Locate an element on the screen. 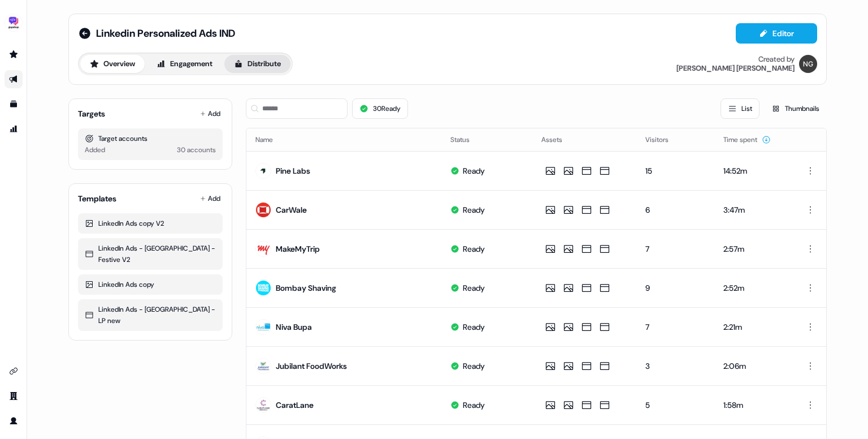 Image resolution: width=868 pixels, height=439 pixels. div: CarWale is located at coordinates (291, 210).